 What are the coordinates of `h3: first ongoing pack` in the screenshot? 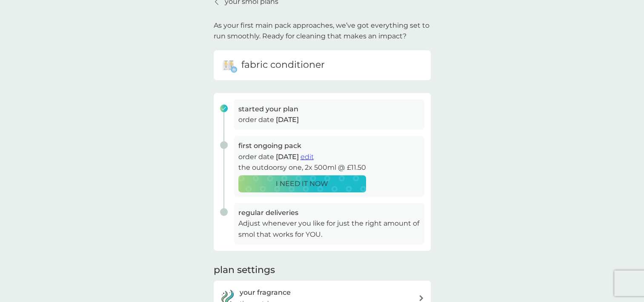 It's located at (329, 146).